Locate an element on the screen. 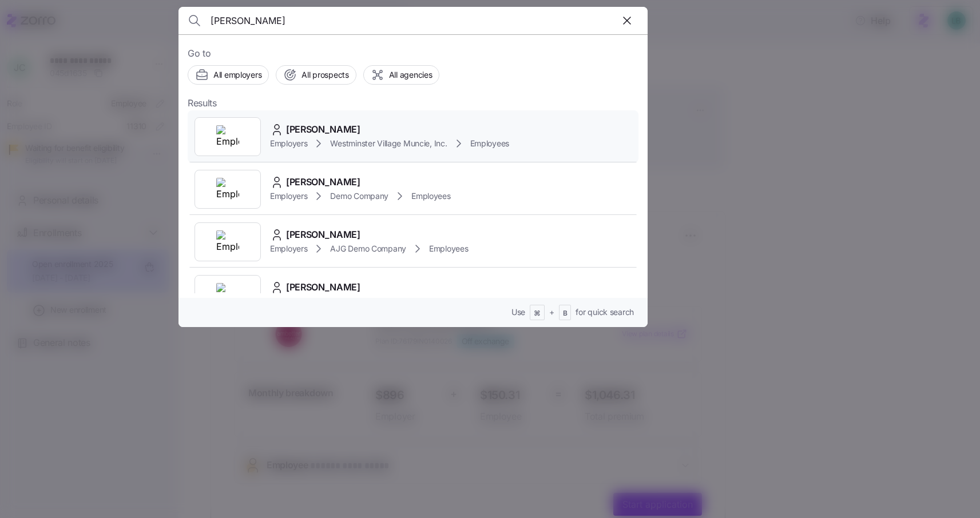  span: Go to is located at coordinates (414, 53).